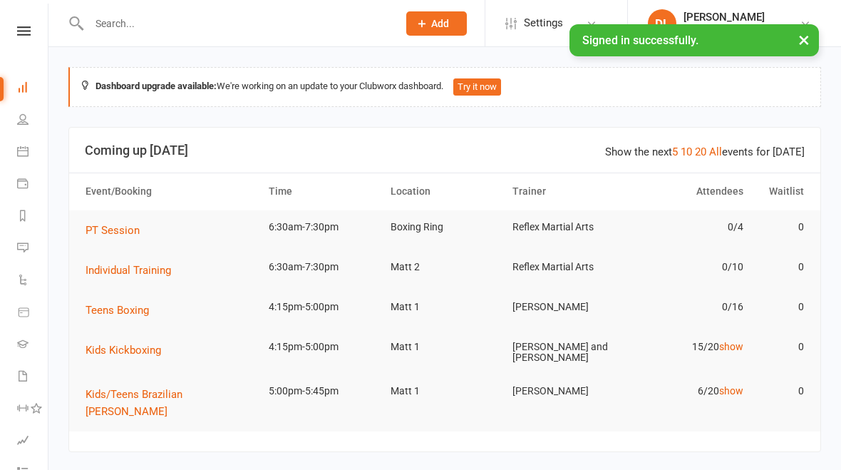  I want to click on button: Individual Training, so click(133, 270).